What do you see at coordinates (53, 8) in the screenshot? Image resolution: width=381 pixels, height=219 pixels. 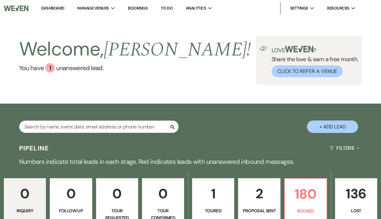 I see `a: Dashboard` at bounding box center [53, 8].